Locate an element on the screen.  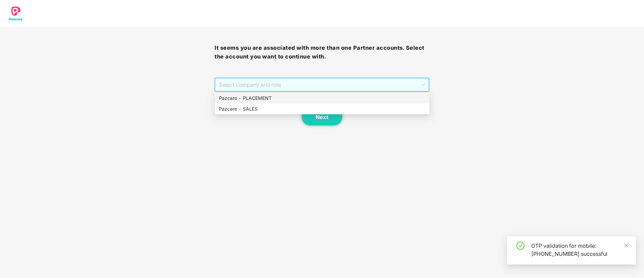
span: Next is located at coordinates (322, 117).